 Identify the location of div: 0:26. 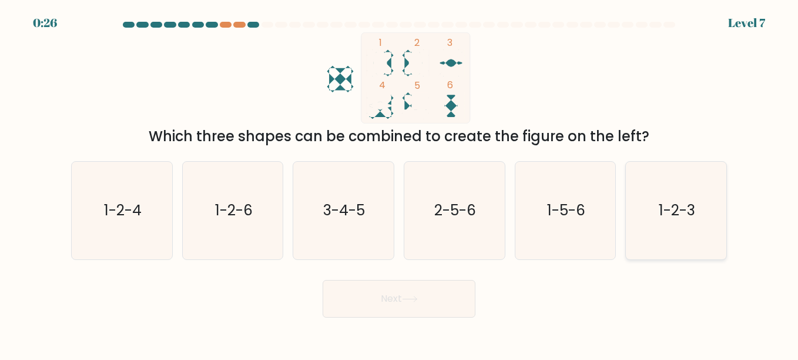
(45, 23).